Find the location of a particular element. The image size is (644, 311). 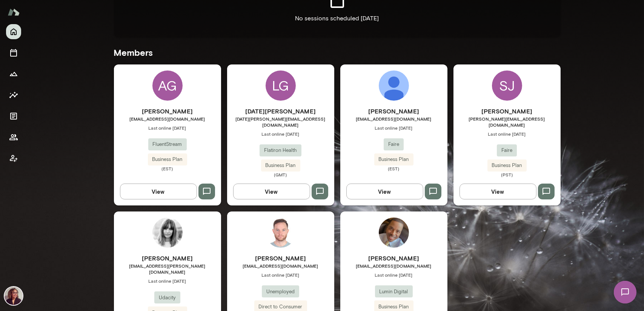

span: Lumin Digital is located at coordinates (393, 292).